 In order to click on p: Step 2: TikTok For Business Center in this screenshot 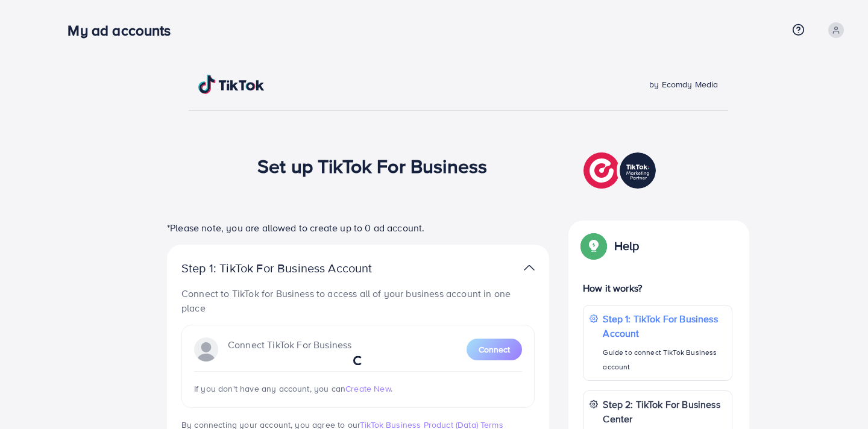, I will do `click(664, 411)`.